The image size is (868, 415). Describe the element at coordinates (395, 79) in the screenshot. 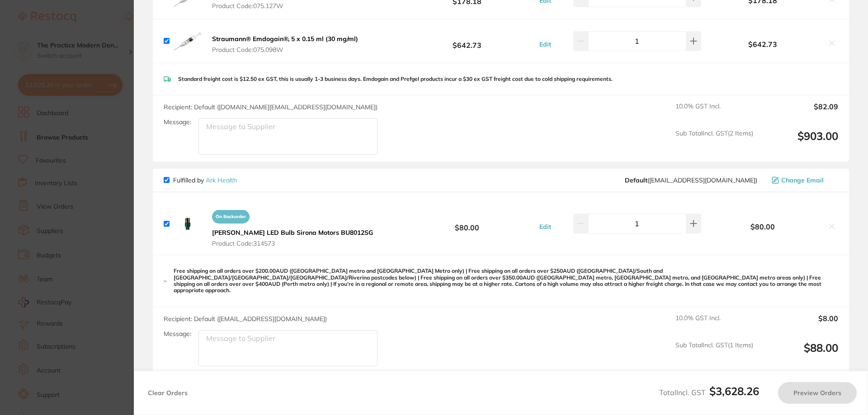

I see `p: Standard freight cost is $12.50 ex GST, this is usually 1-3 business days. Emdogain and Prefgel p...` at that location.